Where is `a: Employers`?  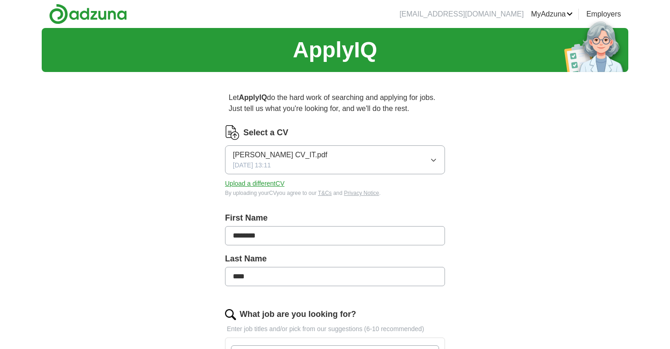 a: Employers is located at coordinates (603, 14).